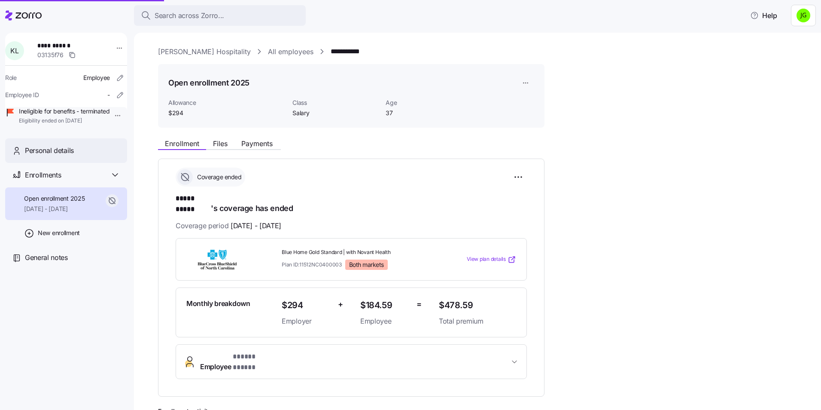 This screenshot has width=821, height=410. Describe the element at coordinates (14, 51) in the screenshot. I see `span: K L` at that location.